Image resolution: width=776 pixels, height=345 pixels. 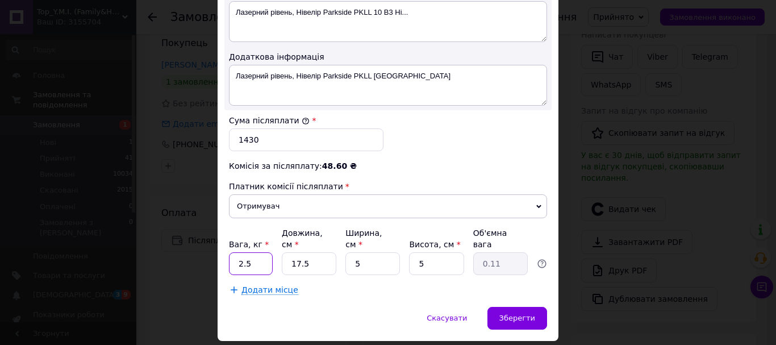 I want to click on div: Об'ємна вага, so click(x=500, y=238).